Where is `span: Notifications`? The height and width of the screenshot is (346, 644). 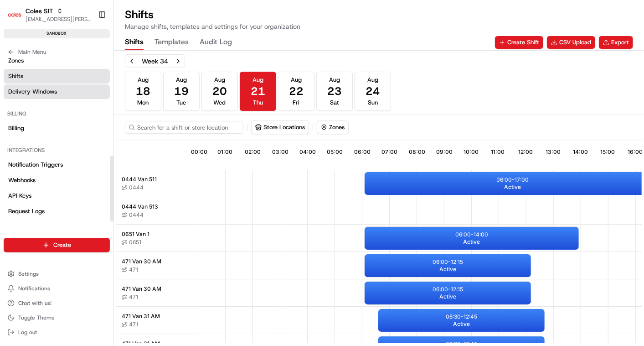
span: Notifications is located at coordinates (34, 289).